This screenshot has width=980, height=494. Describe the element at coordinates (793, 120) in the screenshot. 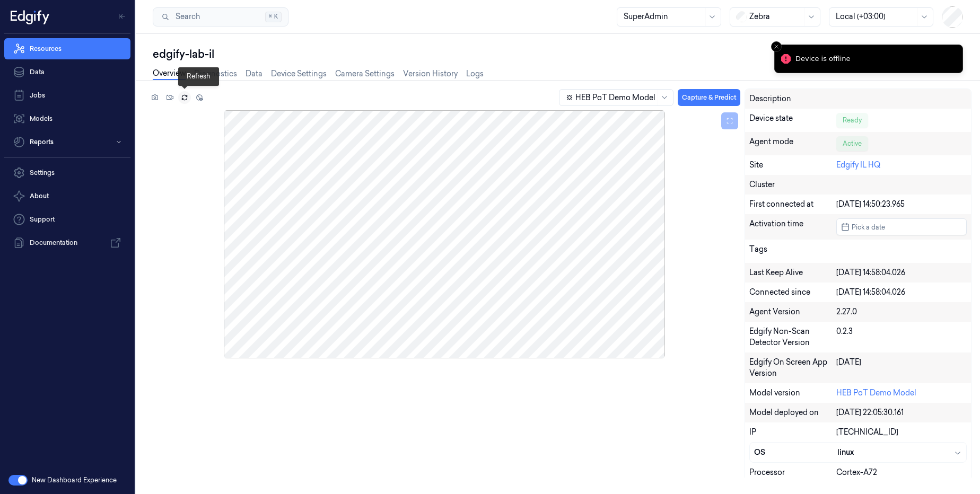

I see `div: Device state` at that location.